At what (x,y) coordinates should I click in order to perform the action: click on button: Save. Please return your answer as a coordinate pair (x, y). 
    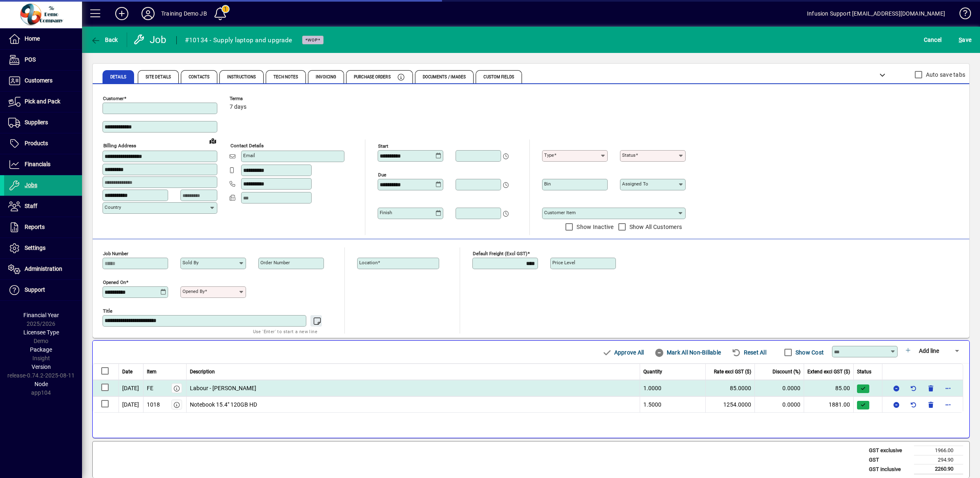
    Looking at the image, I should click on (966, 40).